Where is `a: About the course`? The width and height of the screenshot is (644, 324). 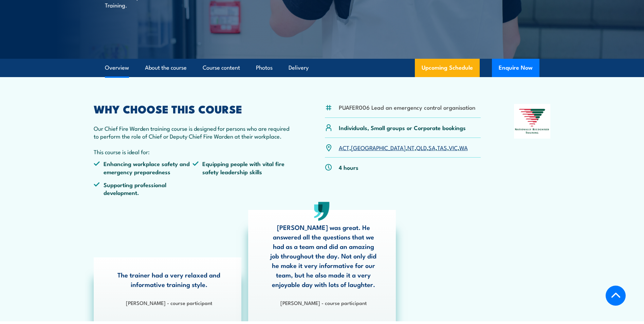 a: About the course is located at coordinates (165, 67).